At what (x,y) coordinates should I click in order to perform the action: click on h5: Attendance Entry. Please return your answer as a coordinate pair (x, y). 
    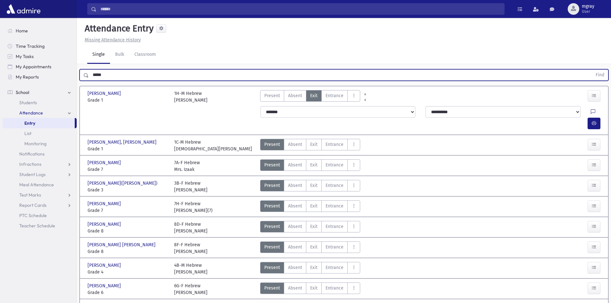
    Looking at the image, I should click on (118, 29).